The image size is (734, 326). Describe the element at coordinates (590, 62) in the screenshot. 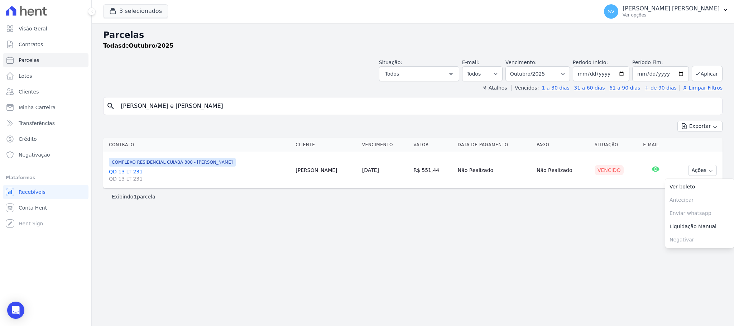

I see `label: Período Inicío:` at that location.